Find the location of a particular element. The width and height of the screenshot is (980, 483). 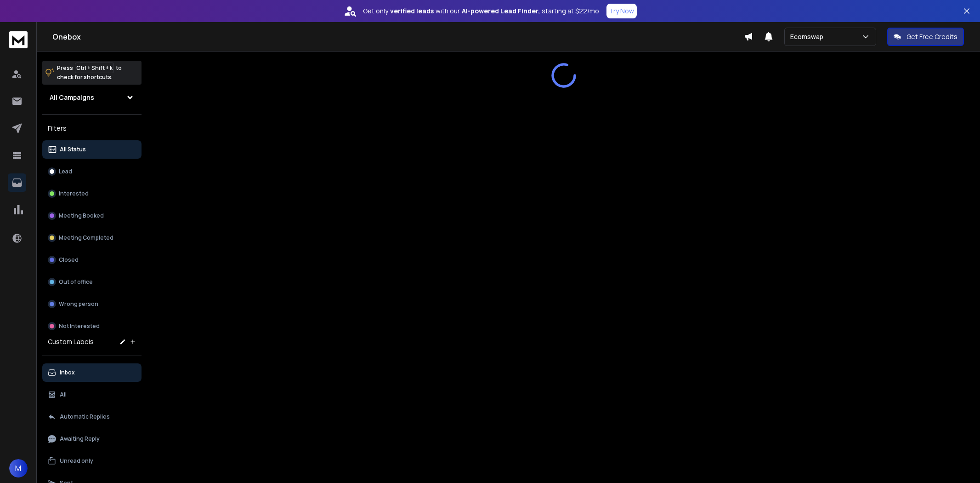

button: Try Now is located at coordinates (622, 11).